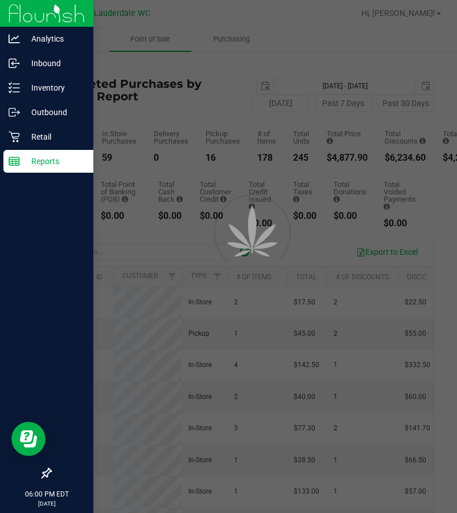 Image resolution: width=457 pixels, height=513 pixels. What do you see at coordinates (14, 137) in the screenshot?
I see `inline-svg: Retail` at bounding box center [14, 137].